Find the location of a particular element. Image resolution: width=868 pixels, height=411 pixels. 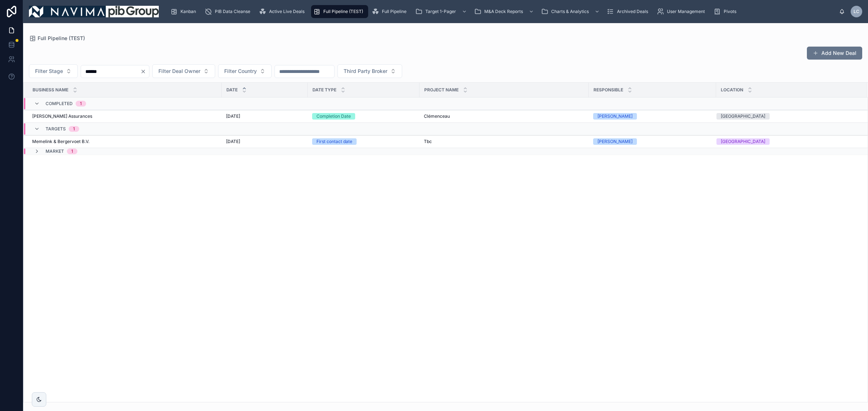

div: scrollable content is located at coordinates (502, 12).